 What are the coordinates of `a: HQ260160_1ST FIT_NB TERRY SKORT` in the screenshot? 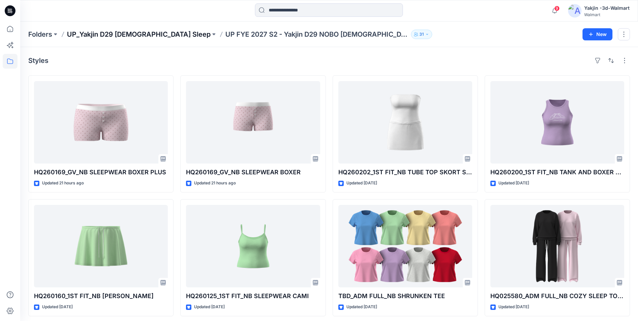 It's located at (101, 246).